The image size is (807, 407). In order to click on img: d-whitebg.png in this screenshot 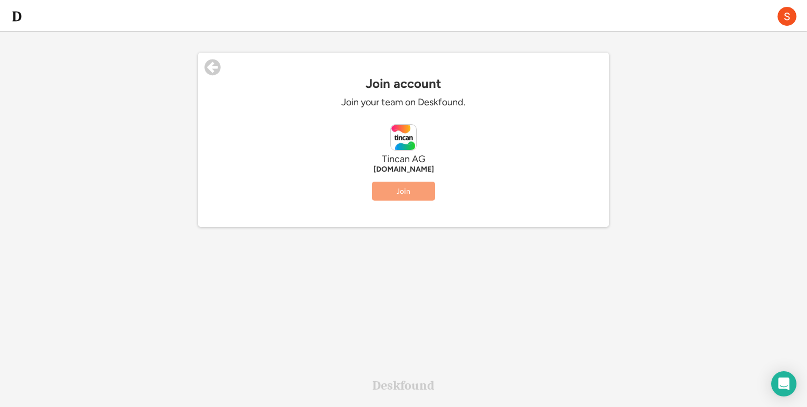, I will do `click(17, 16)`.